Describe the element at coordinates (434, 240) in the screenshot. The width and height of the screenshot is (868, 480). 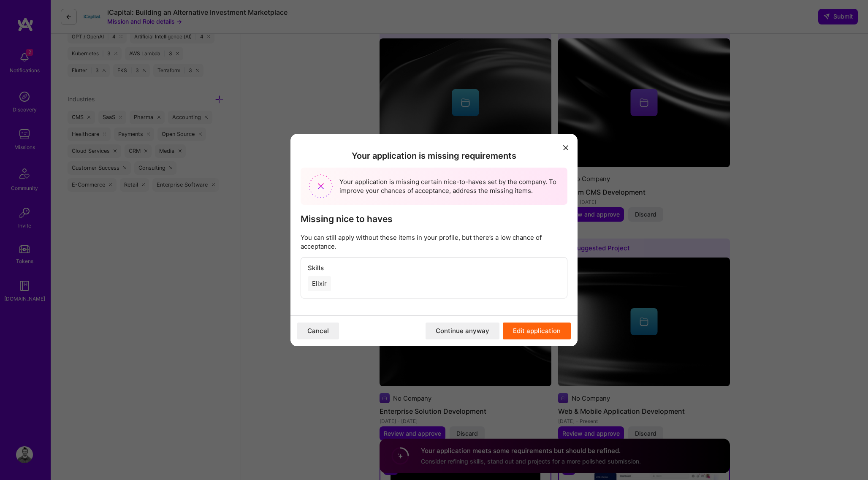
I see `div: modal` at that location.